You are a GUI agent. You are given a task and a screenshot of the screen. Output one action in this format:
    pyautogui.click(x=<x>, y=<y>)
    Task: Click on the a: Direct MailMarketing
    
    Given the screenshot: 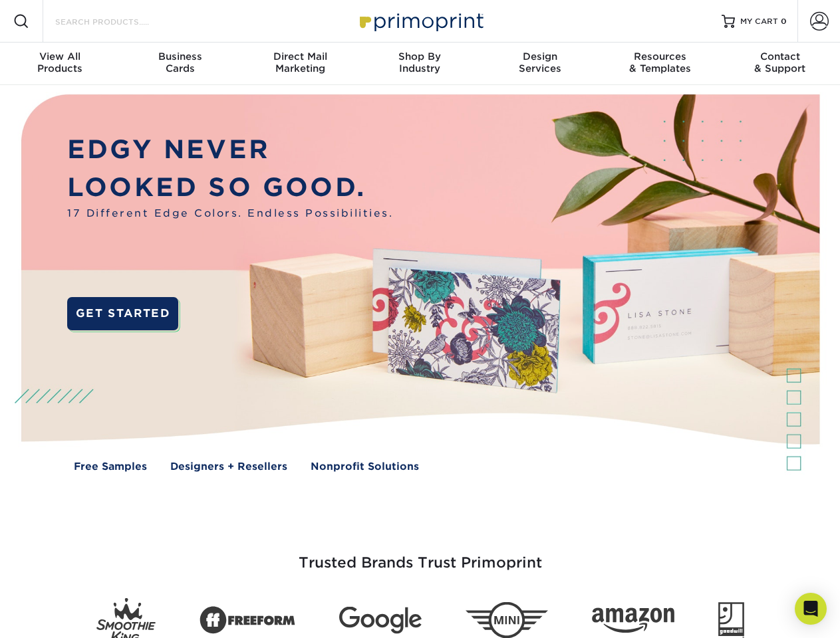 What is the action you would take?
    pyautogui.click(x=300, y=64)
    